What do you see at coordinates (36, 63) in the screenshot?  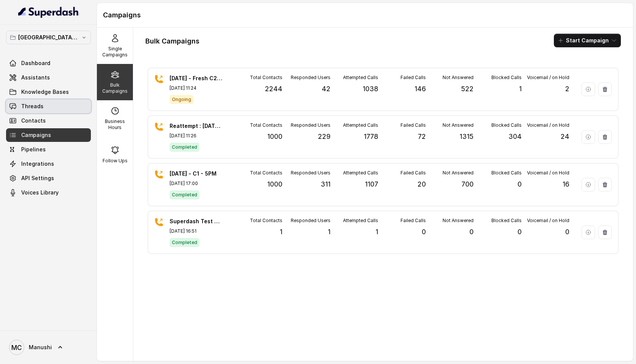 I see `span: Dashboard` at bounding box center [36, 63].